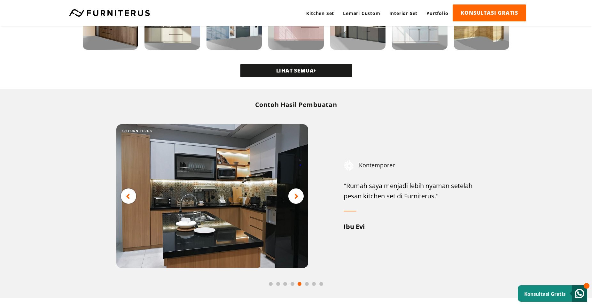  I want to click on a: KONSULTASI GRATIS, so click(489, 13).